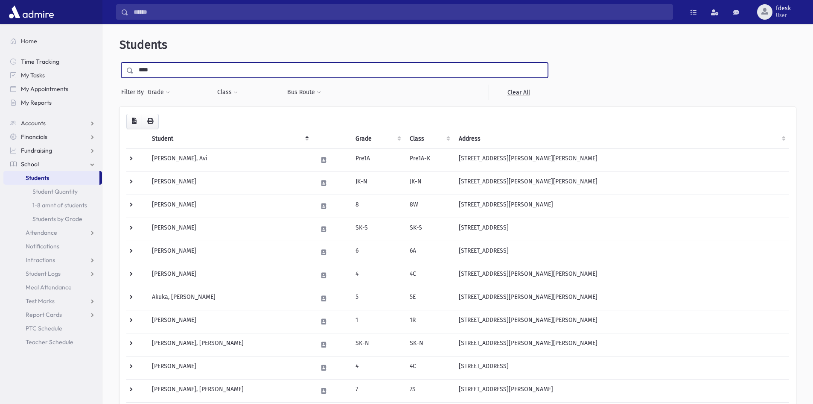 The width and height of the screenshot is (813, 404). What do you see at coordinates (134, 92) in the screenshot?
I see `span: Filter By` at bounding box center [134, 92].